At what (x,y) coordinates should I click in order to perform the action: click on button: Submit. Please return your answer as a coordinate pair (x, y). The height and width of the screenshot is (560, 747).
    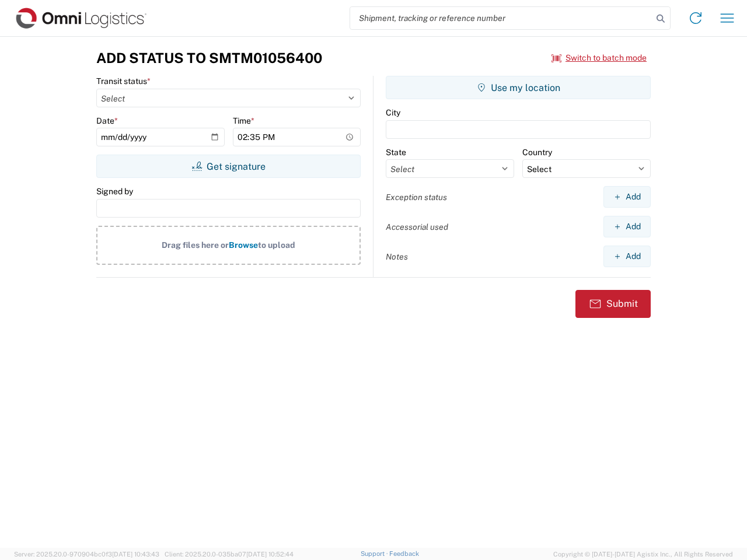
    Looking at the image, I should click on (613, 304).